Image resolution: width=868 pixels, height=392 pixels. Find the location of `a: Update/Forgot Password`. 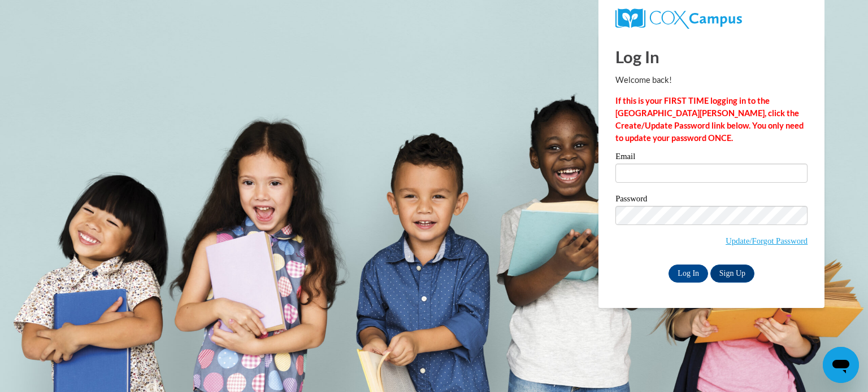

a: Update/Forgot Password is located at coordinates (766, 241).